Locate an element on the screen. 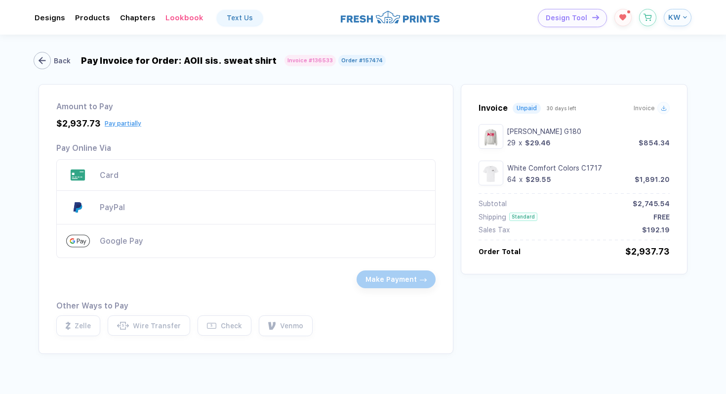 The image size is (726, 394). sup: 1 is located at coordinates (629, 12).